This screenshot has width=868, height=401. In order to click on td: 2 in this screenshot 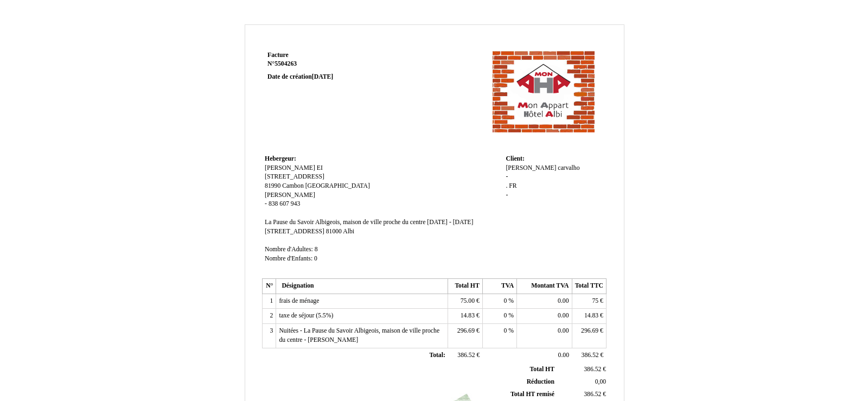, I will do `click(269, 316)`.